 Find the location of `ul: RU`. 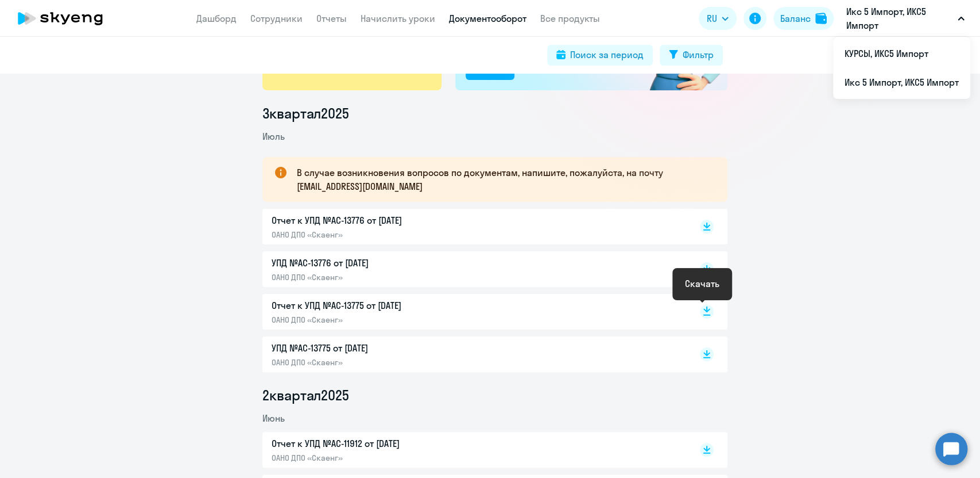

ul: RU is located at coordinates (901, 68).